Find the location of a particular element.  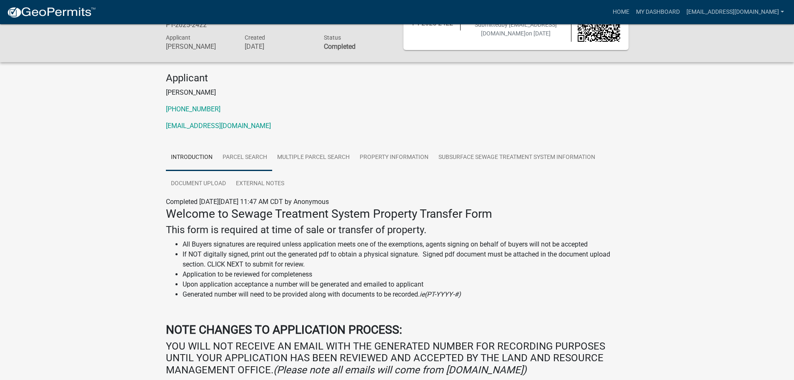

li: If NOT digitally signed, print out the generated pdf to obtain a physical signature. Signed pdf d... is located at coordinates (405, 259).